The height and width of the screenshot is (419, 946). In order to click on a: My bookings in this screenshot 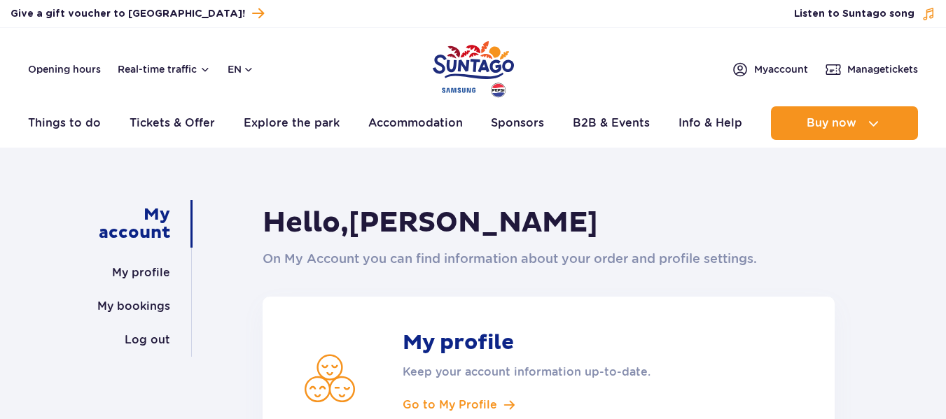, I will do `click(134, 307)`.